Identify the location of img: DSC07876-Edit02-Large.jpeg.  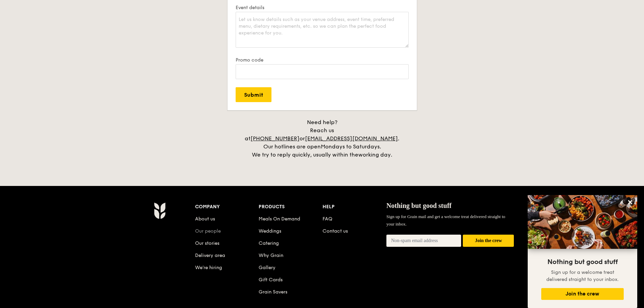
(582, 222).